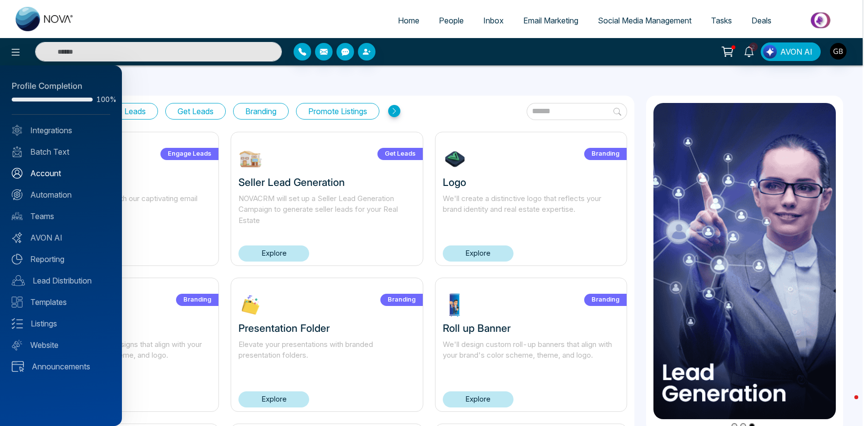 Image resolution: width=868 pixels, height=426 pixels. What do you see at coordinates (17, 345) in the screenshot?
I see `img: Website.svg` at bounding box center [17, 345].